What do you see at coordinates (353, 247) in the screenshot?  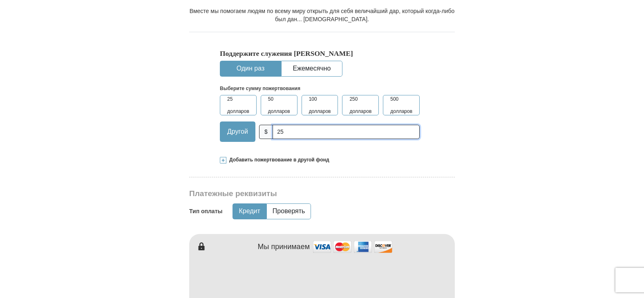 I see `img: кредитные карты принимаются` at bounding box center [353, 247].